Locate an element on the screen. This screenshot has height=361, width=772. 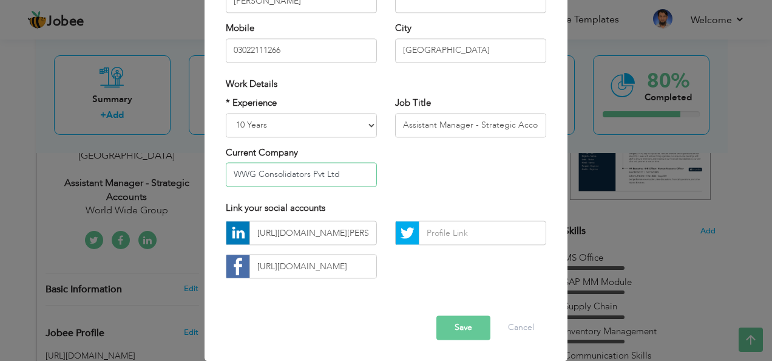
button: Save is located at coordinates (463, 328).